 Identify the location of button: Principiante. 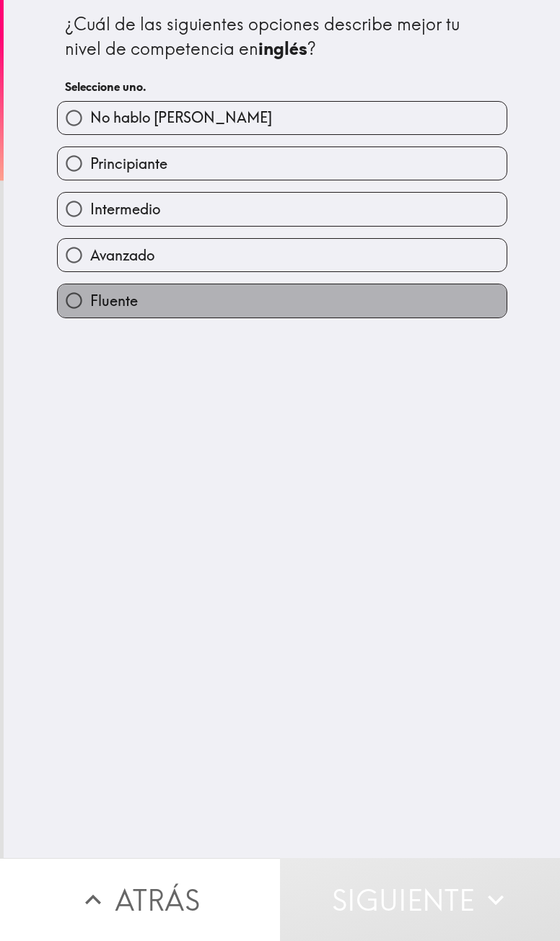
(282, 163).